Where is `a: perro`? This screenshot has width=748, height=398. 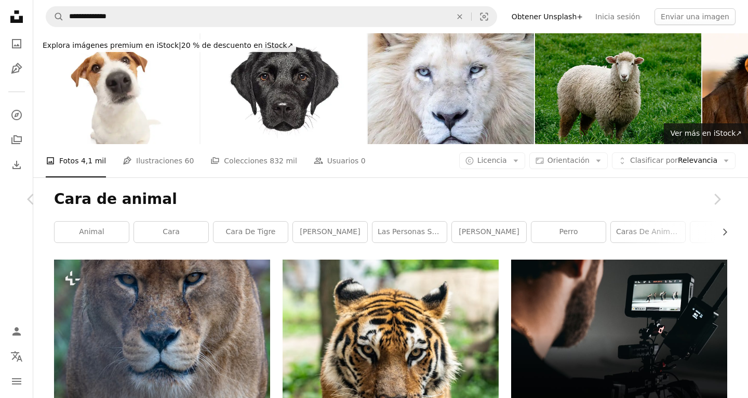 a: perro is located at coordinates (569, 232).